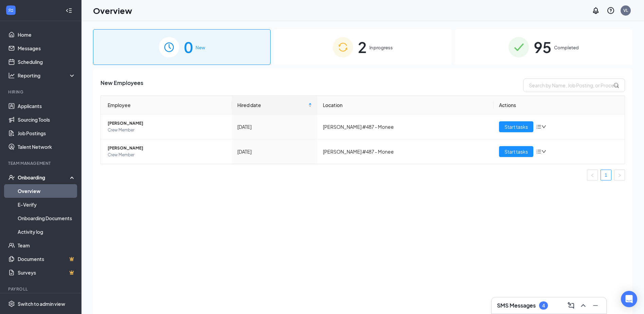 This screenshot has height=314, width=644. What do you see at coordinates (46, 259) in the screenshot?
I see `a: DocumentsCrown` at bounding box center [46, 259].